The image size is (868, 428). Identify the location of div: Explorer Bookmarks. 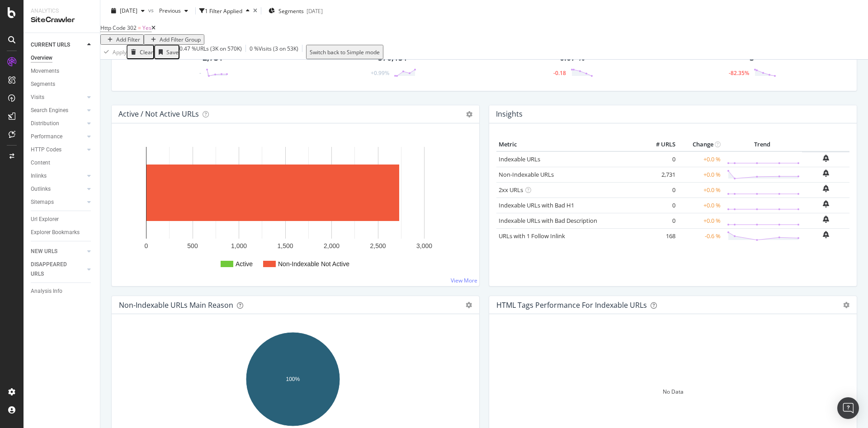
(55, 232).